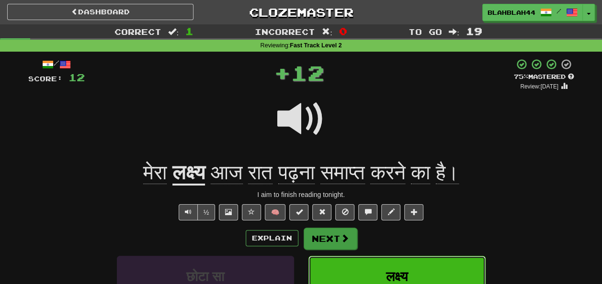 This screenshot has width=602, height=284. Describe the element at coordinates (296, 173) in the screenshot. I see `span: पढ़ना` at that location.